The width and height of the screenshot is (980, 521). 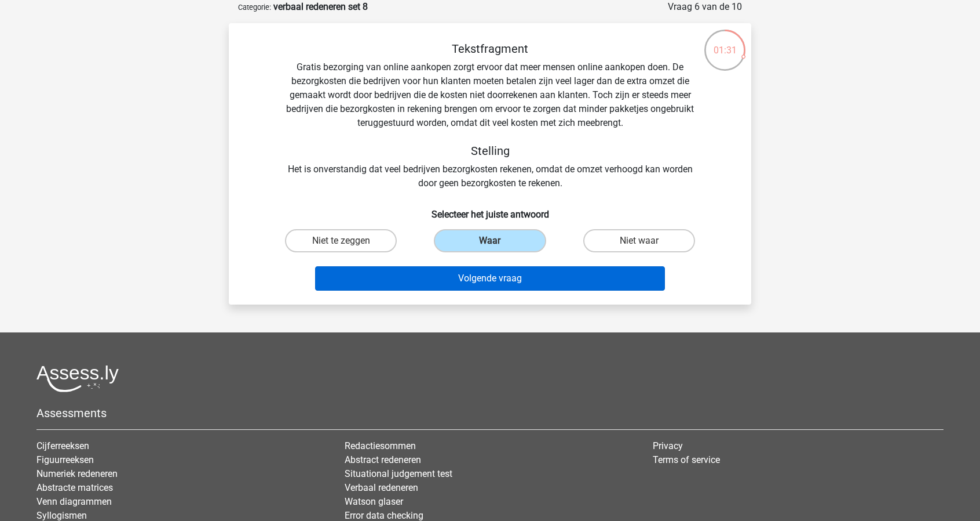 What do you see at coordinates (320, 7) in the screenshot?
I see `strong: verbaal redeneren set 8` at bounding box center [320, 7].